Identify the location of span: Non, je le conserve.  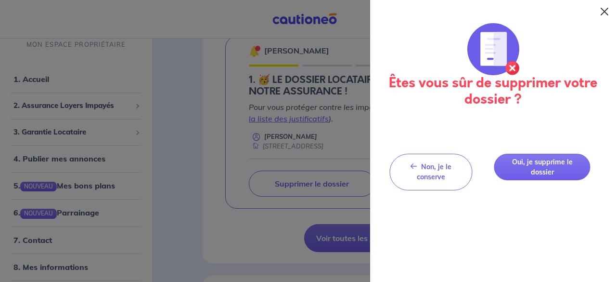
(434, 171).